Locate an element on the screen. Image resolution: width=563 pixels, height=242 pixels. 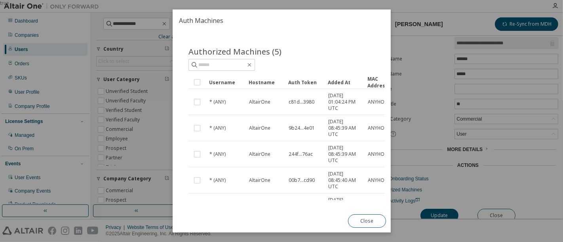
span: 9b24...4e01 is located at coordinates (302, 128).